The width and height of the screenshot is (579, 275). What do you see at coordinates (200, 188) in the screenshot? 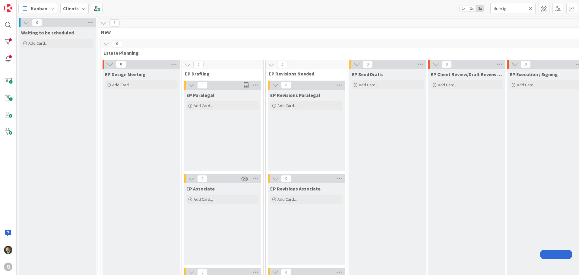
I see `span: EP Associate` at bounding box center [200, 188].